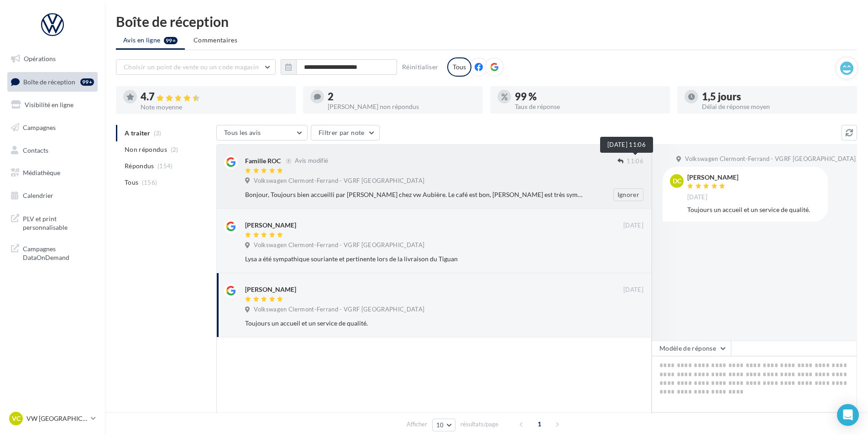 This screenshot has height=435, width=868. What do you see at coordinates (139, 166) in the screenshot?
I see `span: Répondus` at bounding box center [139, 166].